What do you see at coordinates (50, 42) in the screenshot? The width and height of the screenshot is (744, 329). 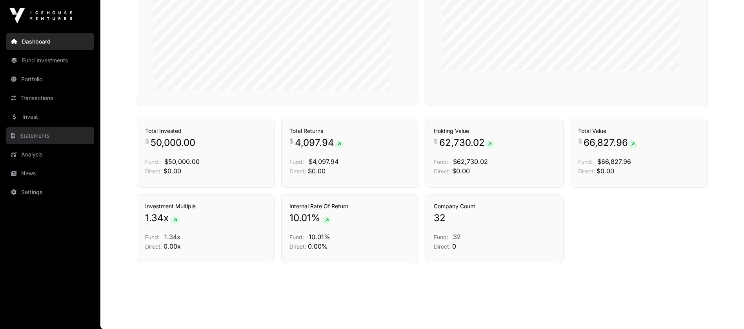 I see `a: Dashboard` at bounding box center [50, 42].